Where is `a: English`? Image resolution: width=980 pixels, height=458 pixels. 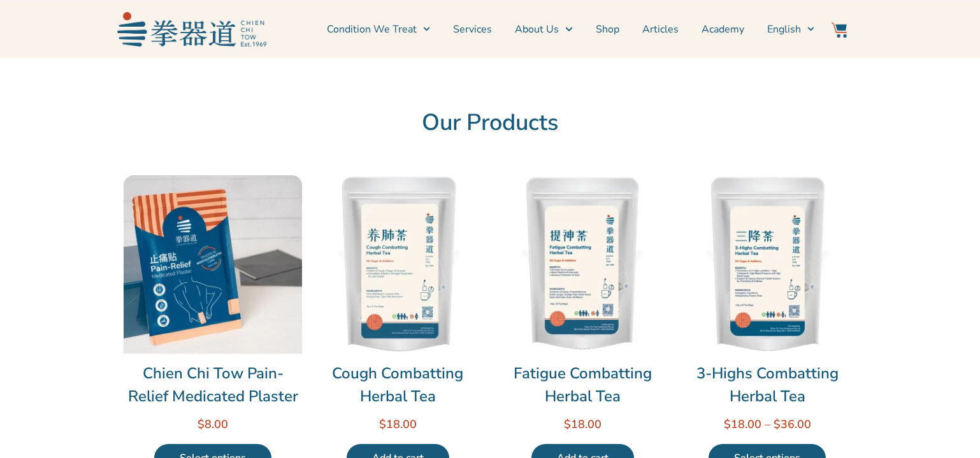
a: English is located at coordinates (791, 30).